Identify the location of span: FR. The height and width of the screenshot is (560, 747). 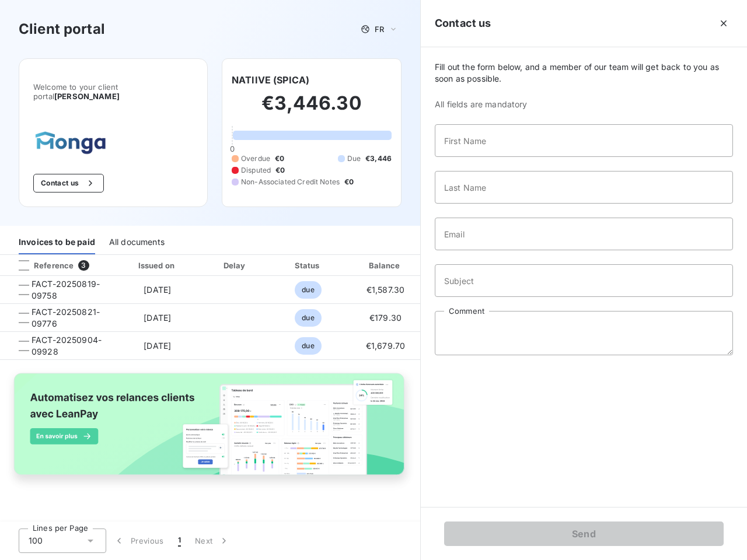
(380, 29).